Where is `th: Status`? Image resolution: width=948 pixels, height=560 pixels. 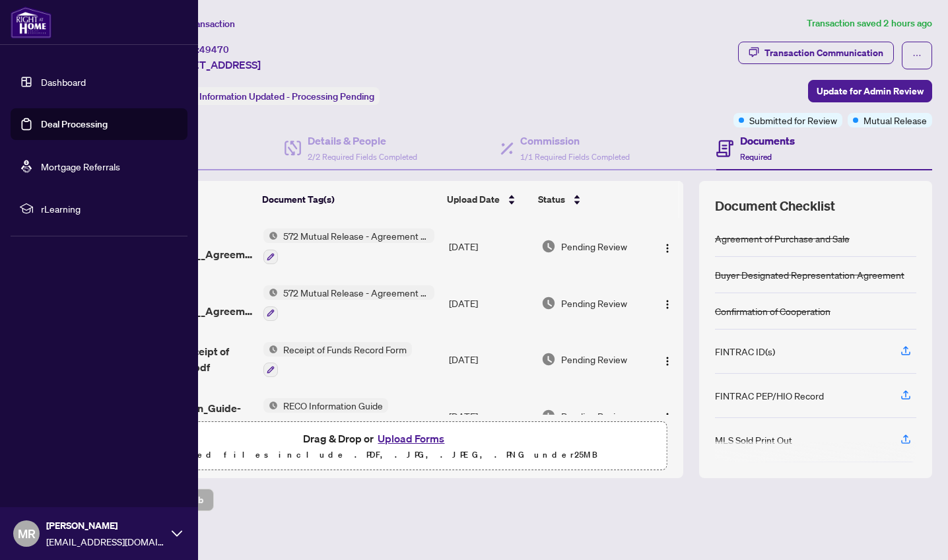
th: Status is located at coordinates (590, 200).